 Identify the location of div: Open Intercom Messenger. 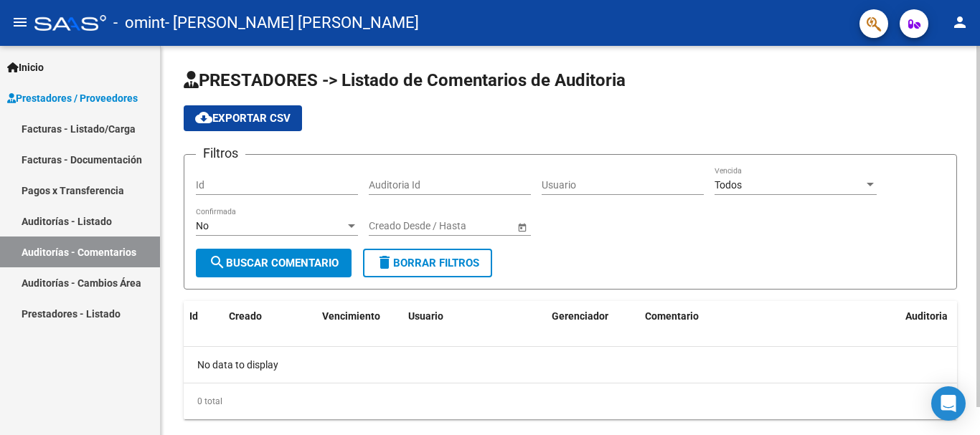
(948, 404).